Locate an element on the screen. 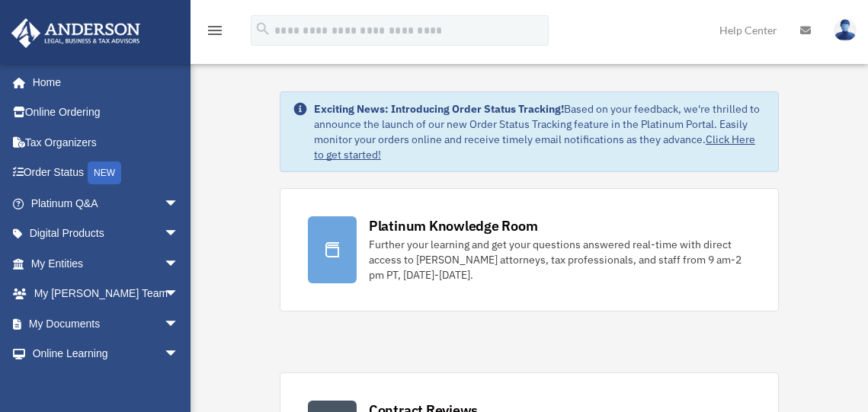  a: Tax Organizers is located at coordinates (106, 142).